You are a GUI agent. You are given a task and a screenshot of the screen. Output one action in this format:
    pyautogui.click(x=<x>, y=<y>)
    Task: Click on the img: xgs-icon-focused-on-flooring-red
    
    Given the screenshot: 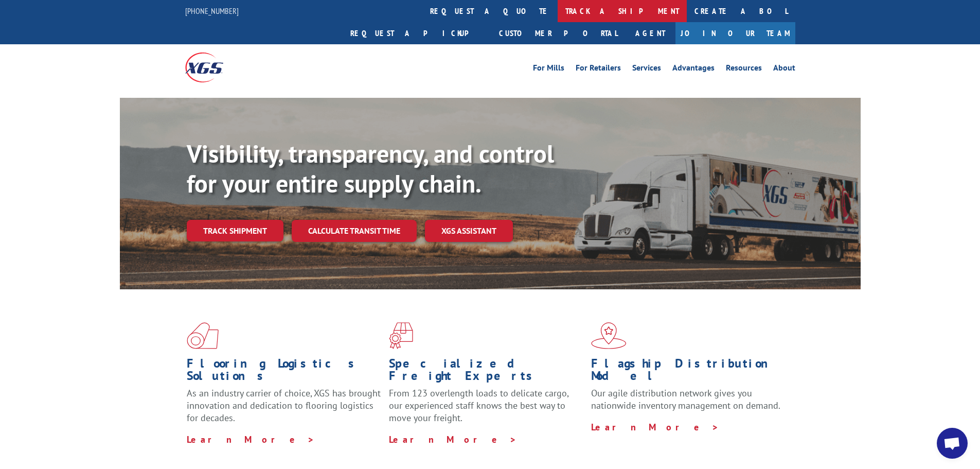 What is the action you would take?
    pyautogui.click(x=401, y=336)
    